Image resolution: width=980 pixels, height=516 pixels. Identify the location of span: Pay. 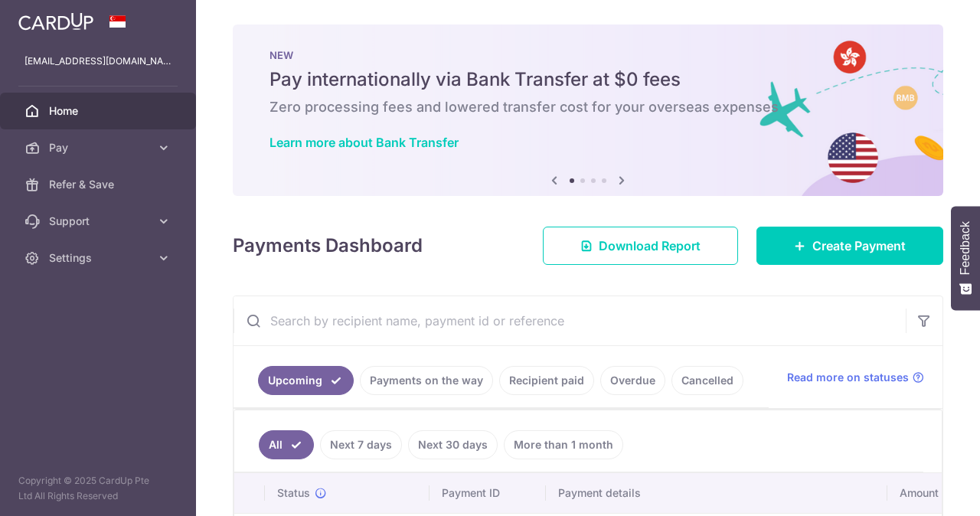
(100, 148).